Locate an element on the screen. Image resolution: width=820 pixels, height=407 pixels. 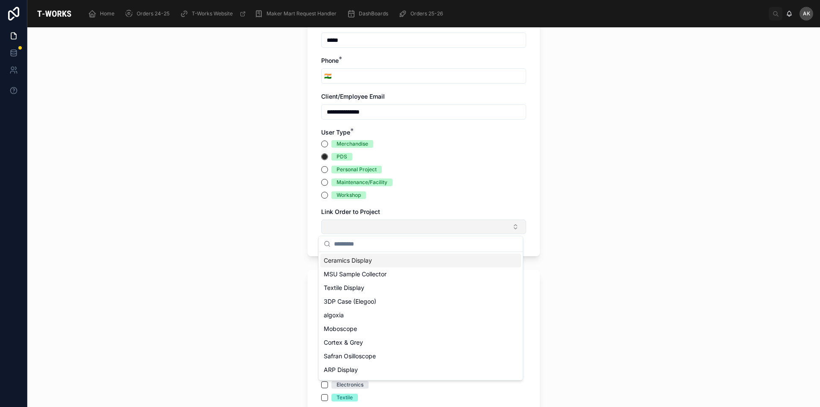
span: Safran Osilloscope is located at coordinates (350, 356).